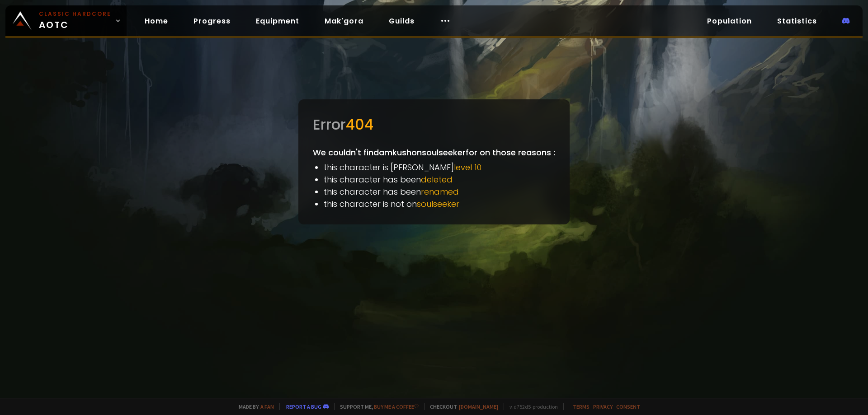  What do you see at coordinates (75, 20) in the screenshot?
I see `span: AOTC` at bounding box center [75, 20].